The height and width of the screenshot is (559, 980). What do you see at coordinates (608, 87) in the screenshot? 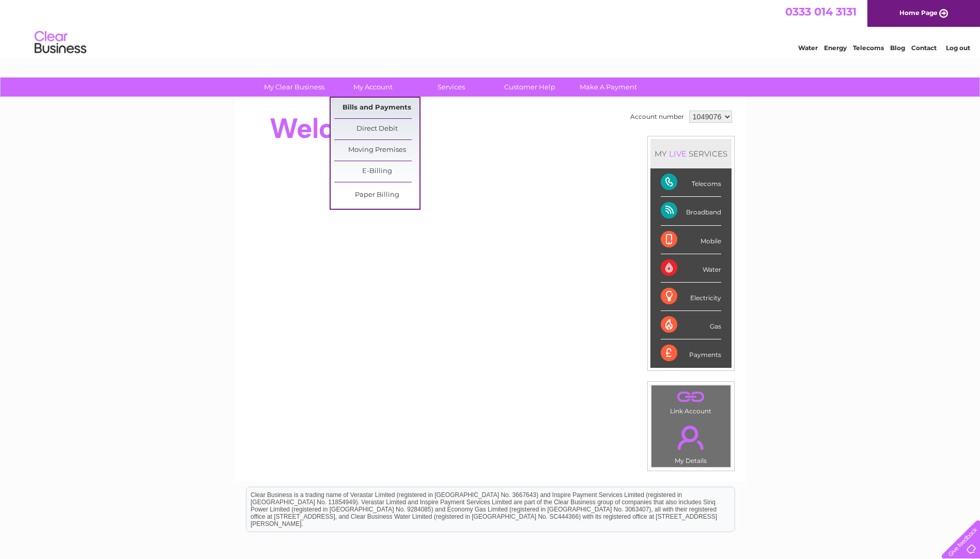
I see `a: Make A Payment` at bounding box center [608, 87].